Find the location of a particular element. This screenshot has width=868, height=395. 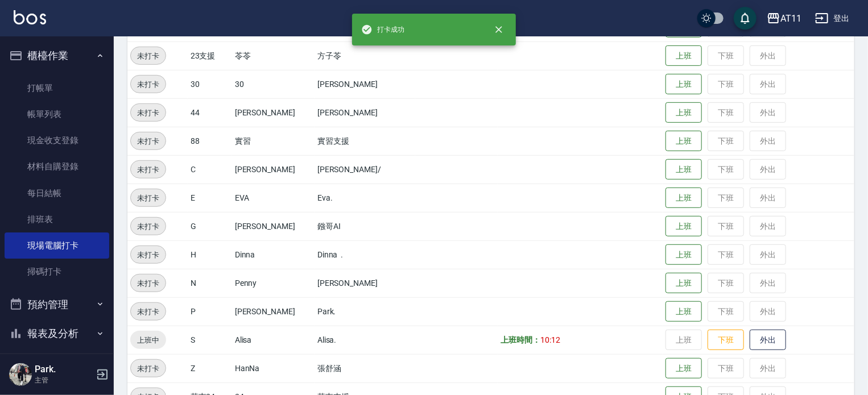

td: Alisa. is located at coordinates (364, 340).